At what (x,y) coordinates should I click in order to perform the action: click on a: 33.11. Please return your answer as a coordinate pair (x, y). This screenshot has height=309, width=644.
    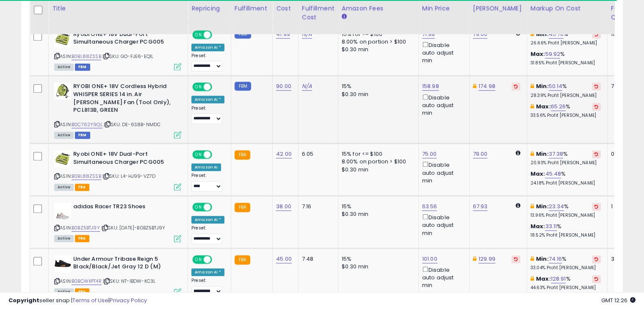
    Looking at the image, I should click on (551, 226).